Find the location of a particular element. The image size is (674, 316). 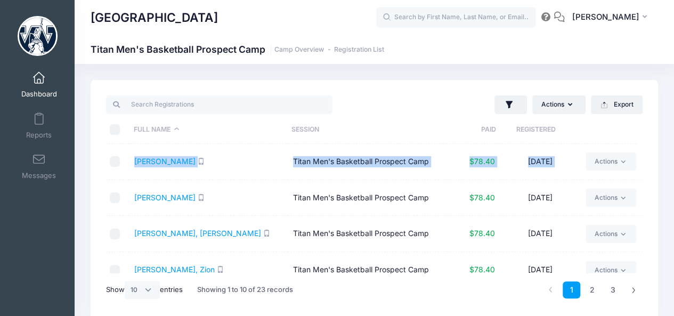

input: Search by First Name, Last Name, or Email... is located at coordinates (456, 18).